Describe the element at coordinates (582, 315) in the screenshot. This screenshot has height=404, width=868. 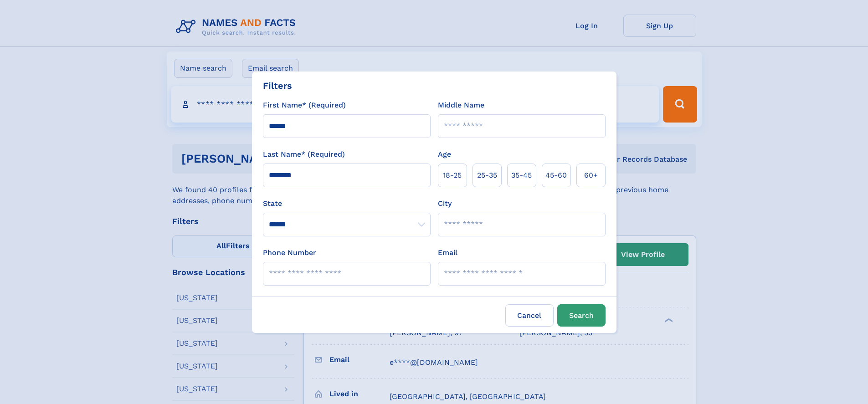
I see `button: Search` at that location.